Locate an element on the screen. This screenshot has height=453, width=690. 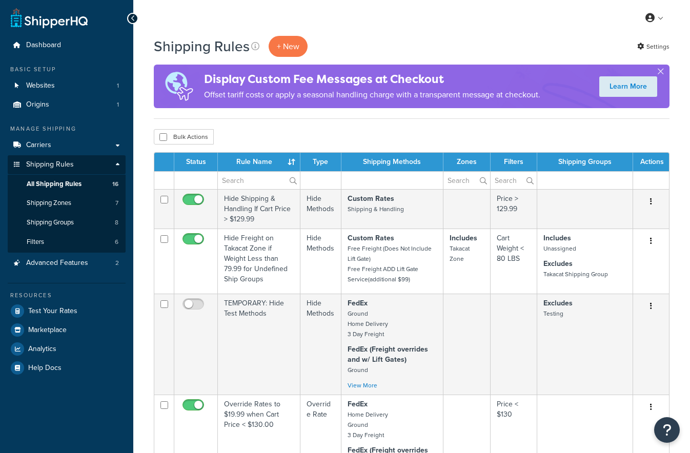
span: Websites is located at coordinates (41, 86).